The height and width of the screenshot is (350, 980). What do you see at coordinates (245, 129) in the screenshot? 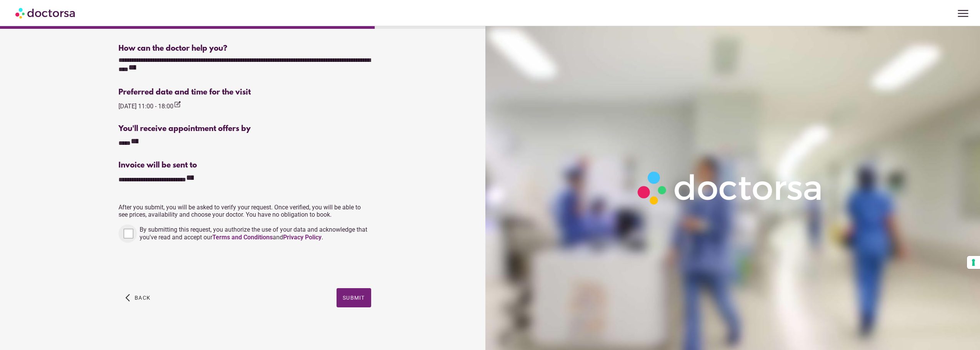
I see `div: You'll receive appointment offers by` at bounding box center [245, 129].